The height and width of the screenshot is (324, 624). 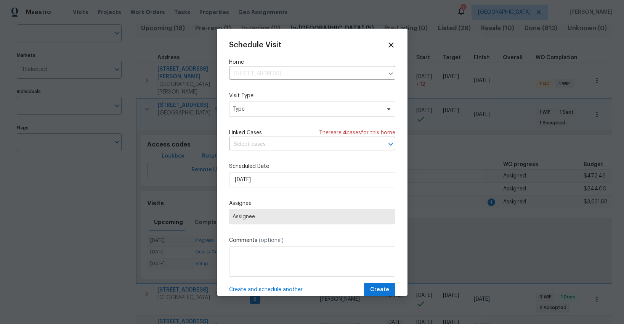 I want to click on span: Create and schedule another, so click(x=266, y=290).